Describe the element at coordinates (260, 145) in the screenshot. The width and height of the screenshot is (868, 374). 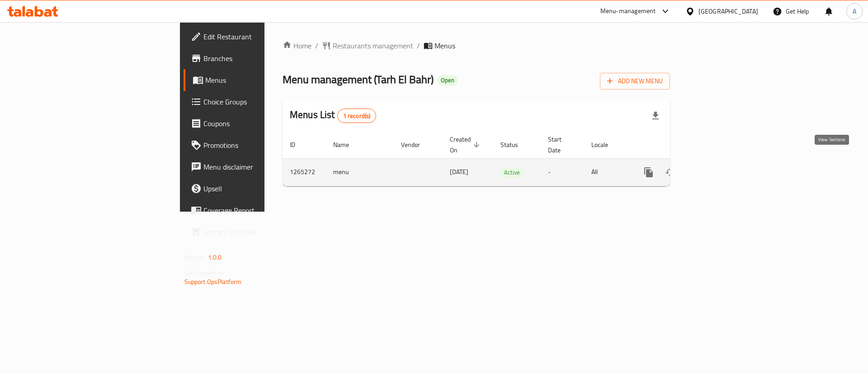
I see `span: Promotions` at that location.